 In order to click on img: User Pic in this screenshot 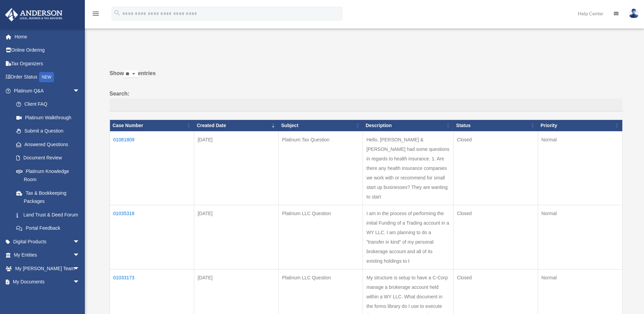, I will do `click(634, 13)`.